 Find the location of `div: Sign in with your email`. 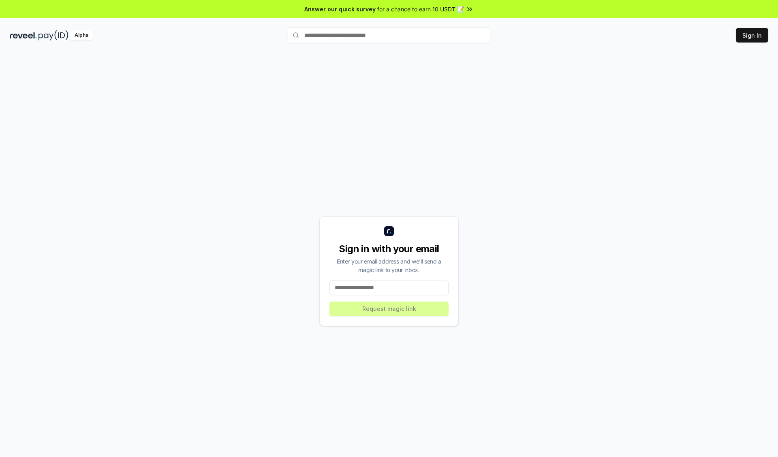

div: Sign in with your email is located at coordinates (389, 249).